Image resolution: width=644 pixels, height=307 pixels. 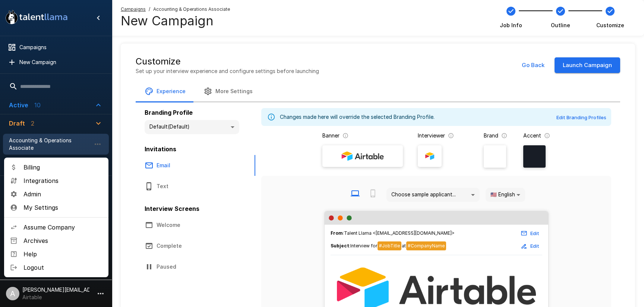 I want to click on span: Help, so click(x=63, y=254).